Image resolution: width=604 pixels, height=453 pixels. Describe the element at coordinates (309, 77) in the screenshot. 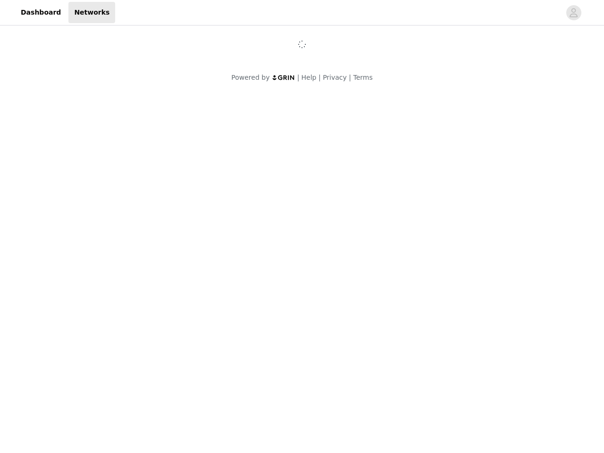

I see `a: Help` at that location.